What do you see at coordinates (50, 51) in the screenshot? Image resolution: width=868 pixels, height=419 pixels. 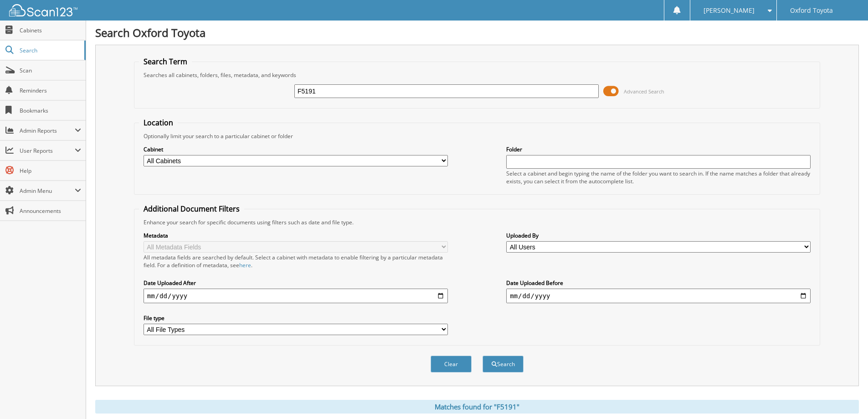 I see `span: Search` at bounding box center [50, 51].